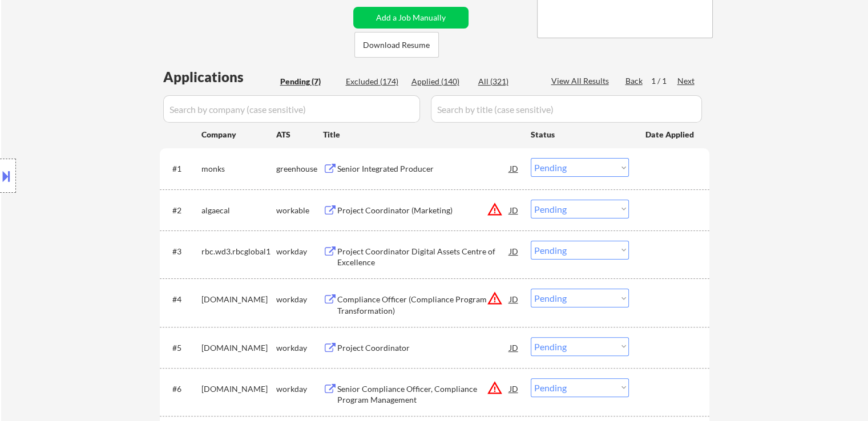 The width and height of the screenshot is (868, 421). Describe the element at coordinates (374, 81) in the screenshot. I see `div: Excluded (174)` at that location.